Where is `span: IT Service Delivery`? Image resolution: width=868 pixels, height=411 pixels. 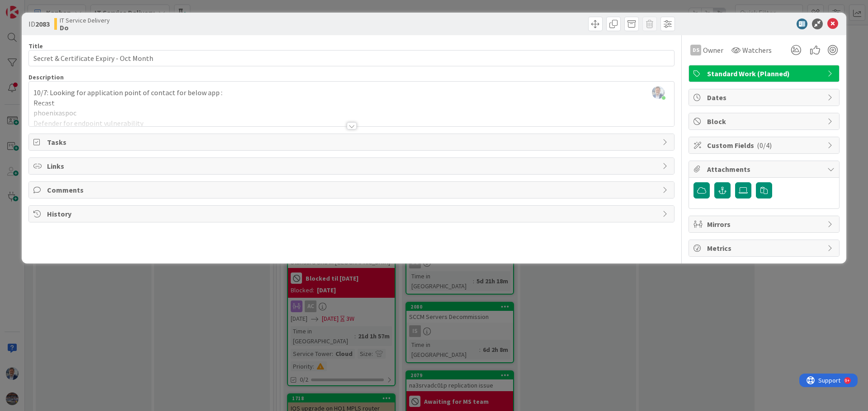
span: IT Service Delivery is located at coordinates (84, 20).